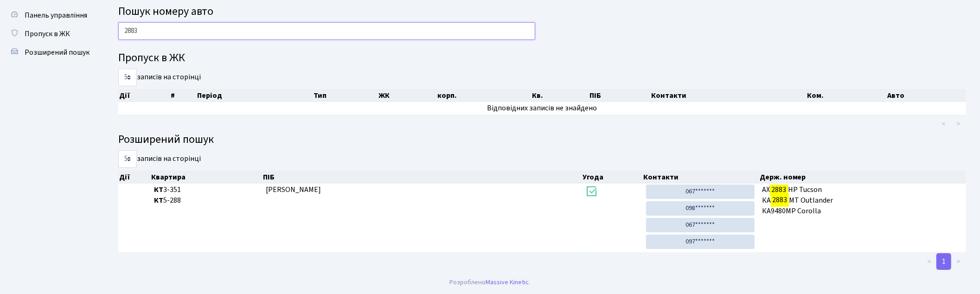 The image size is (980, 294). I want to click on th: Ком., so click(846, 96).